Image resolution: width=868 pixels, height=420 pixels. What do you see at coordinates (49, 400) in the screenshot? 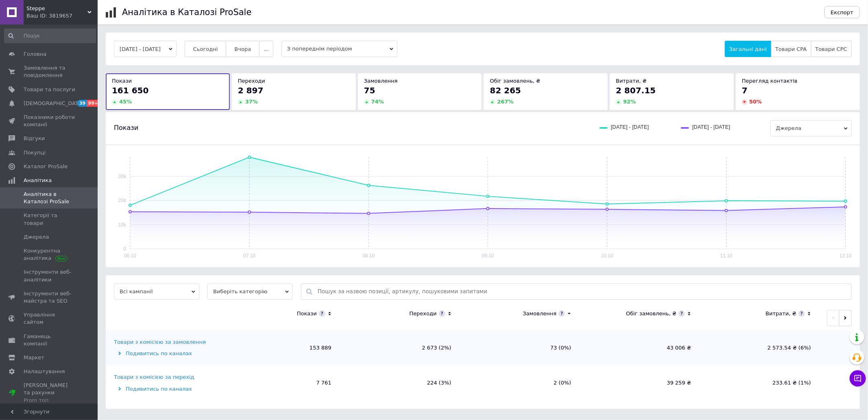
I see `div: Prom топ` at bounding box center [49, 400].